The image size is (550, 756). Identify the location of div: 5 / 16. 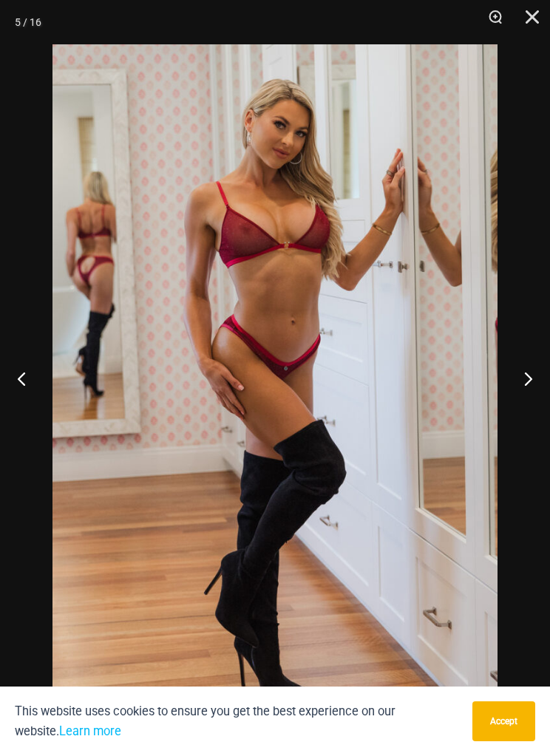
(28, 22).